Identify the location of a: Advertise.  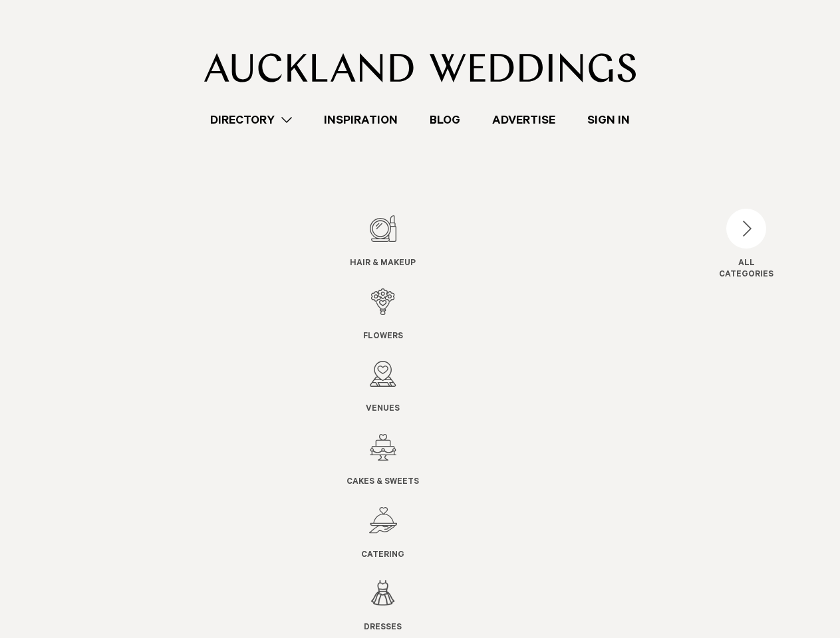
(523, 120).